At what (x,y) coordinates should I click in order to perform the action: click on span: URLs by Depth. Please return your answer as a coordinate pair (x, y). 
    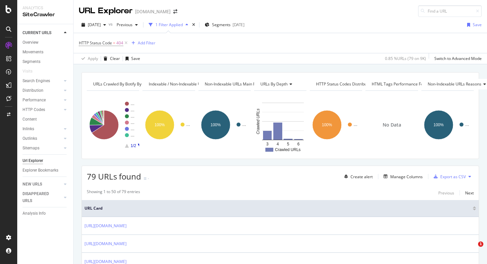
    Looking at the image, I should click on (274, 84).